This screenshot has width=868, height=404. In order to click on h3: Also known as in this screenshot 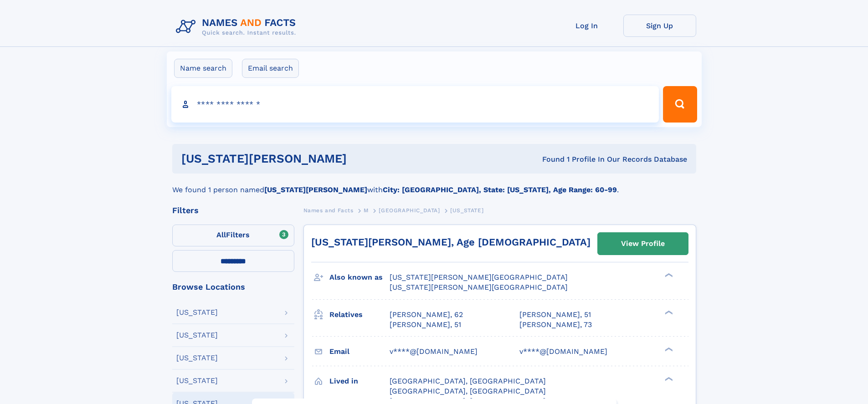, I will do `click(359, 278)`.